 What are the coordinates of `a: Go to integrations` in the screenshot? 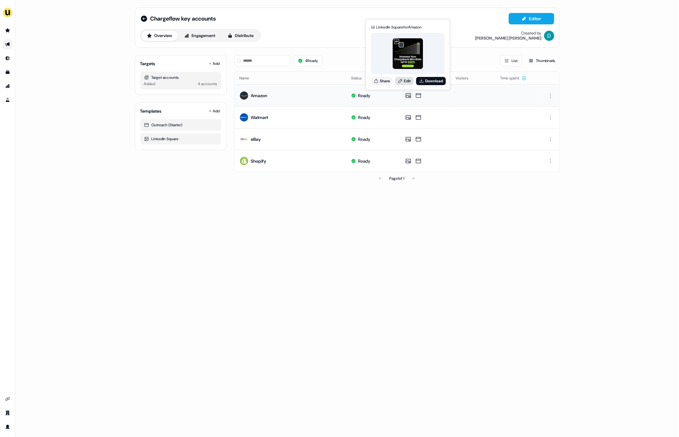 It's located at (8, 399).